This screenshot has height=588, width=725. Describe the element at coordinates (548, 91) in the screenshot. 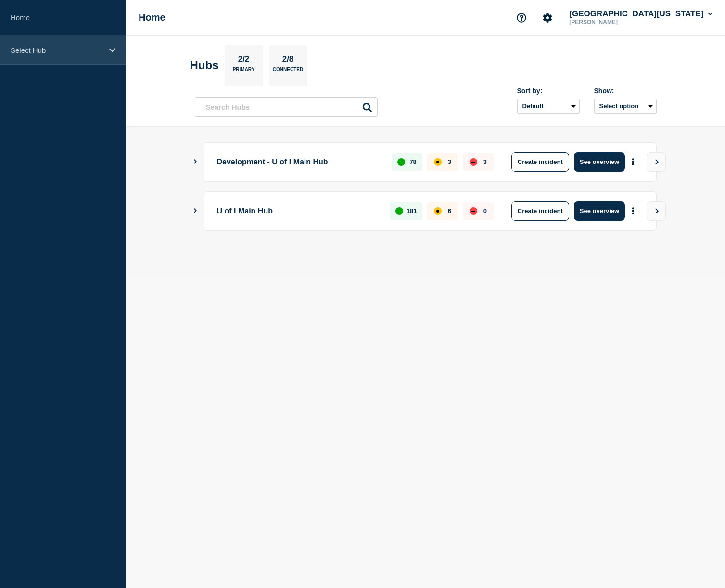

I see `div: Sort by:` at that location.